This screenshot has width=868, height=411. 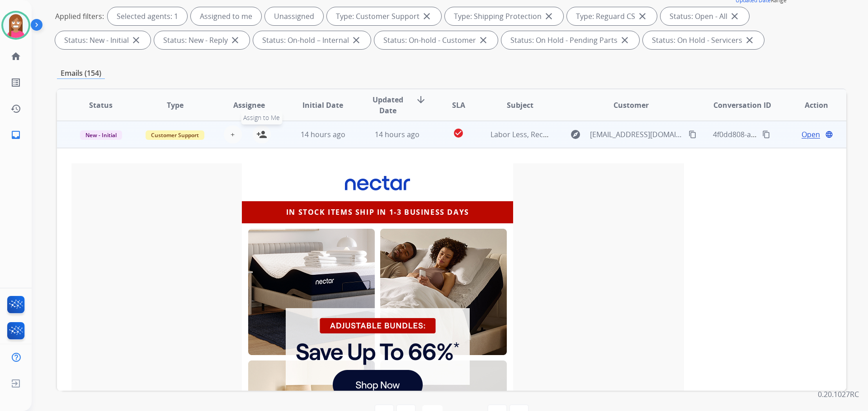 What do you see at coordinates (631, 105) in the screenshot?
I see `span: Customer` at bounding box center [631, 105].